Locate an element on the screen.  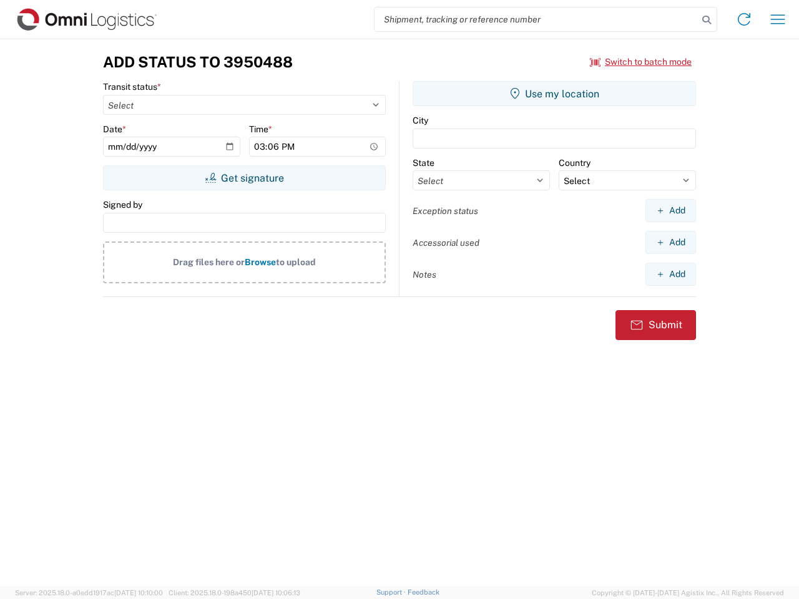
label: Time is located at coordinates (260, 129).